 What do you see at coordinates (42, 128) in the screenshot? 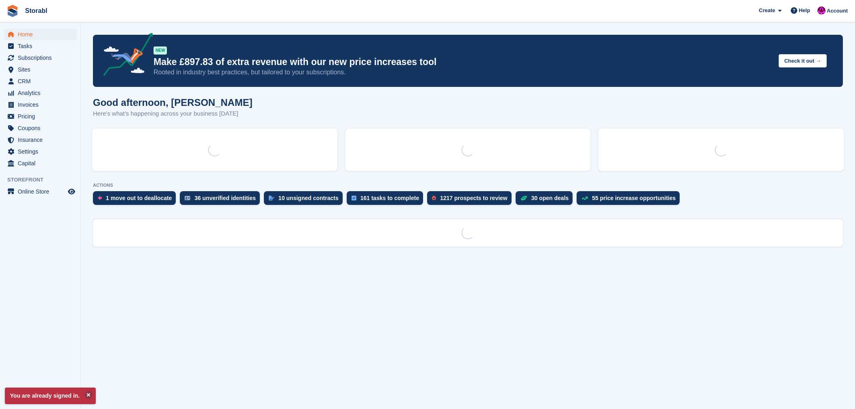
I see `span: Coupons` at bounding box center [42, 128].